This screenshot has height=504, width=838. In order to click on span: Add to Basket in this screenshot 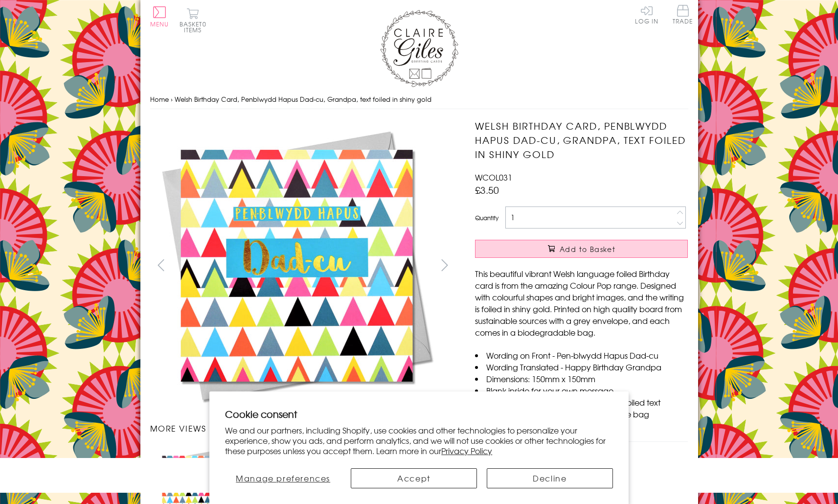, I will do `click(588, 249)`.